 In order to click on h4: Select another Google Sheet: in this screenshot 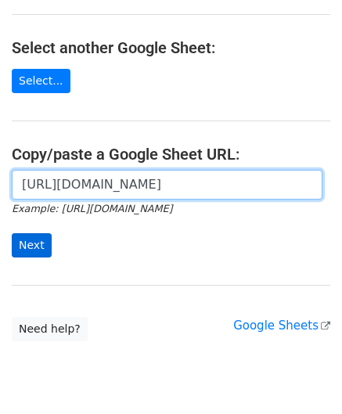, I will do `click(171, 48)`.